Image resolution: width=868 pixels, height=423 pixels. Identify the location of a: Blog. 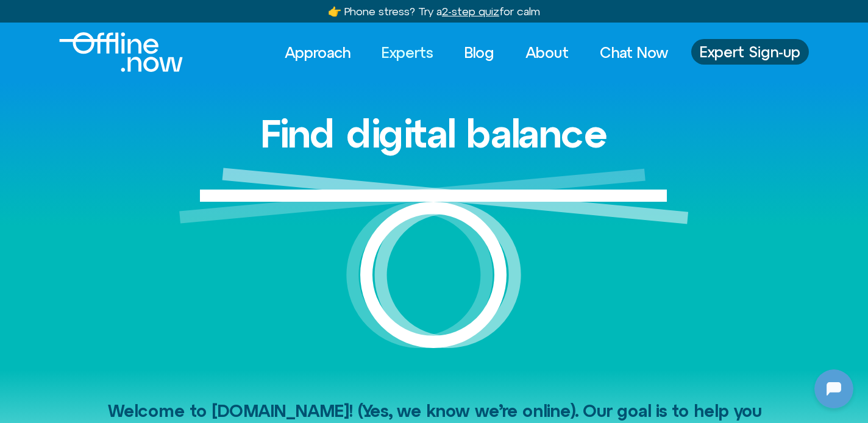
(479, 52).